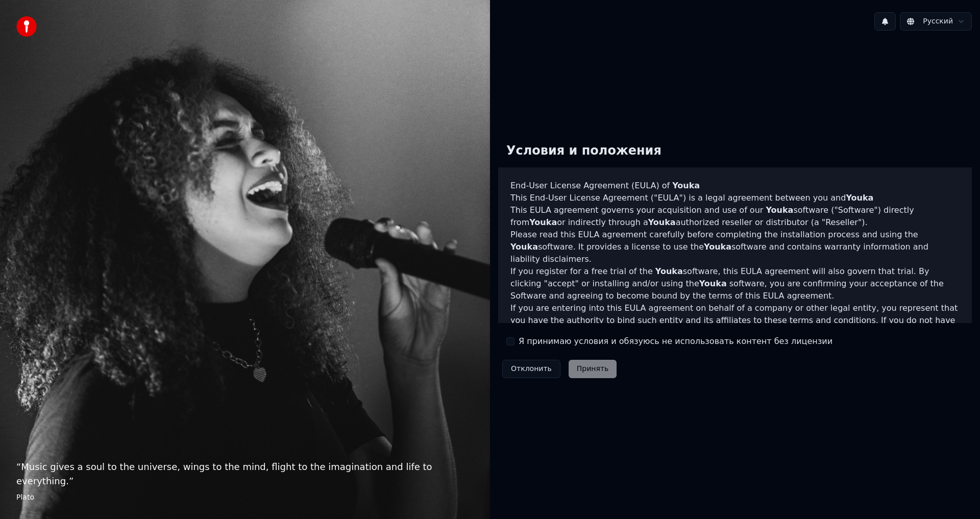 Image resolution: width=980 pixels, height=519 pixels. I want to click on div: Условия и положения, so click(584, 151).